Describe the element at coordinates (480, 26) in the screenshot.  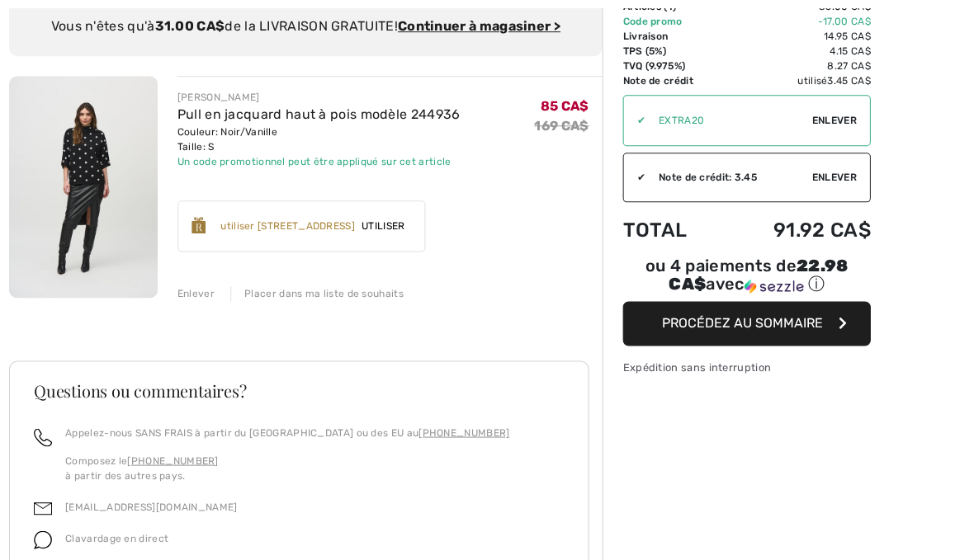
I see `ins: Continuer à magasiner >` at that location.